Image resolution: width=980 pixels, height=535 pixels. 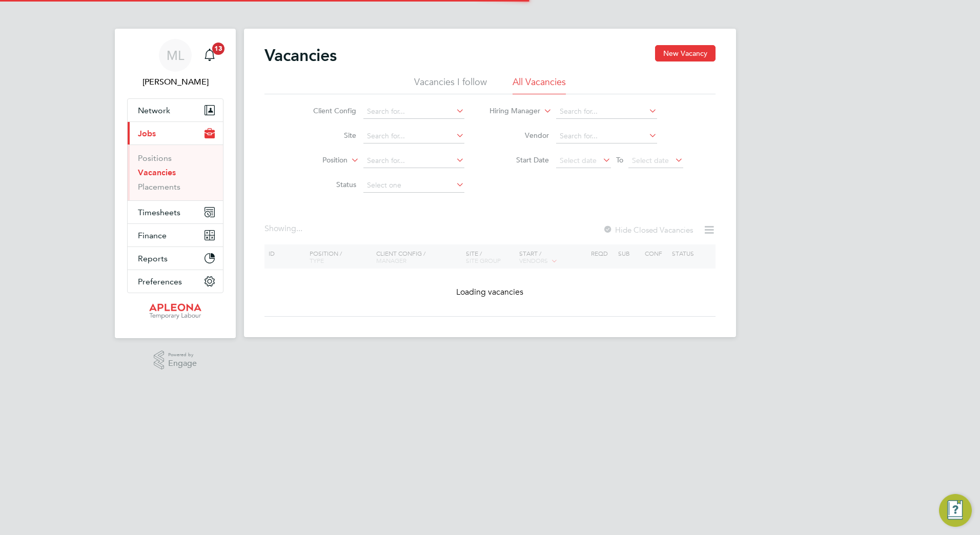 What do you see at coordinates (176, 172) in the screenshot?
I see `div: Jobs` at bounding box center [176, 172].